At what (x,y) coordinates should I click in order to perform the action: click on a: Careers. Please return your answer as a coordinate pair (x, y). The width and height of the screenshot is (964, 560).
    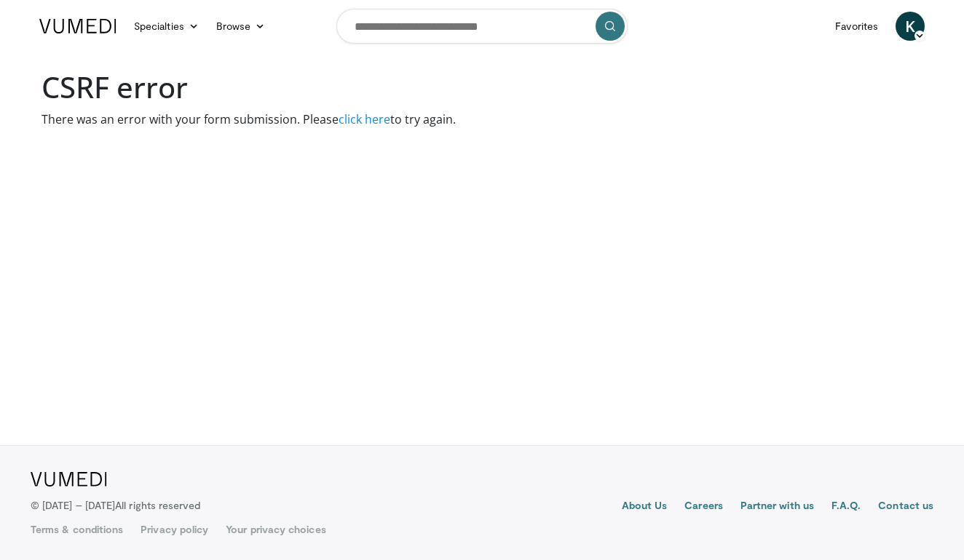
    Looking at the image, I should click on (703, 507).